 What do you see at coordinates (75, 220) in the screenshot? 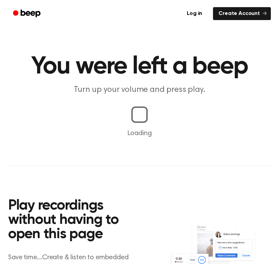
I see `h2: Play recordings without having to open this page` at bounding box center [75, 220].